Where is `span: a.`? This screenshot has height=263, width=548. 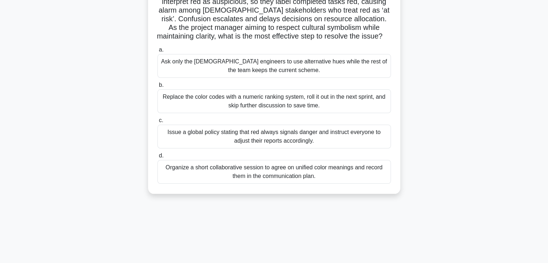 span: a. is located at coordinates (161, 49).